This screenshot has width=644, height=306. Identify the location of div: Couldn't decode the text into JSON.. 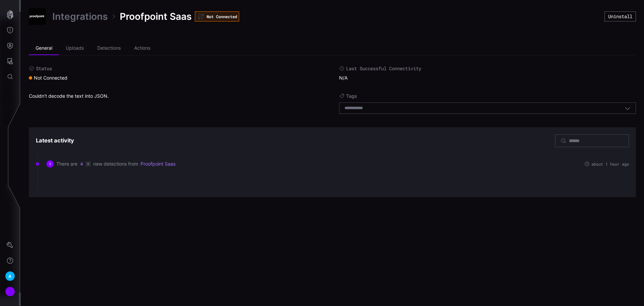
(177, 105).